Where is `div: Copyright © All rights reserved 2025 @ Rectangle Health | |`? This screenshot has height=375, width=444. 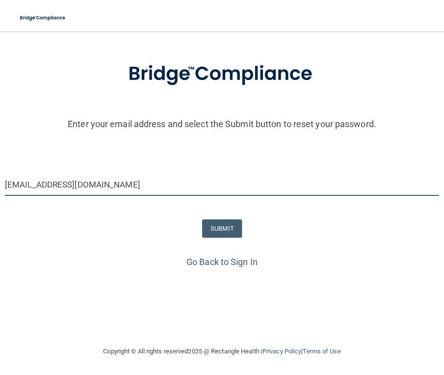 div: Copyright © All rights reserved 2025 @ Rectangle Health | | is located at coordinates (222, 351).